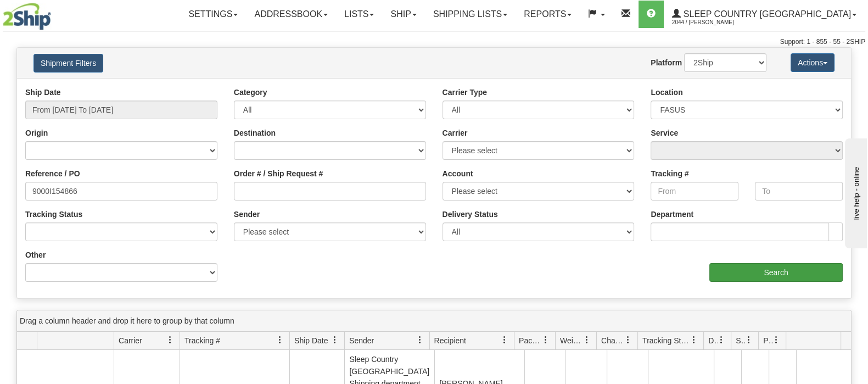 Image resolution: width=868 pixels, height=384 pixels. What do you see at coordinates (587, 340) in the screenshot?
I see `a: Weight filter column settings` at bounding box center [587, 340].